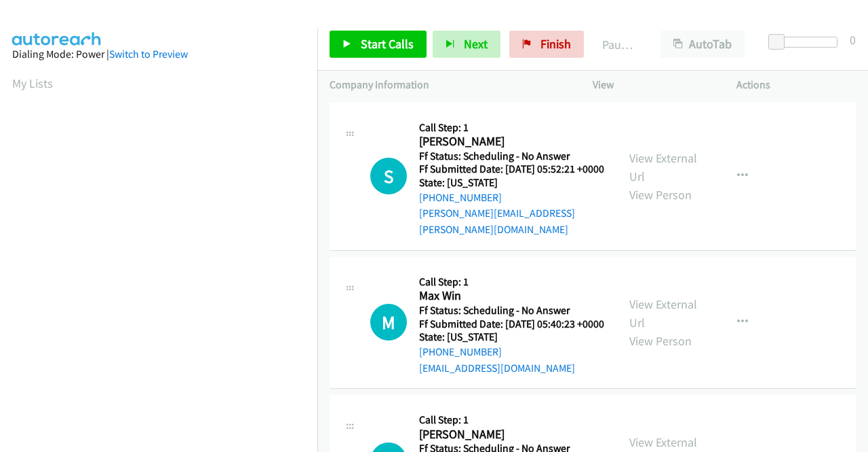 The height and width of the screenshot is (452, 868). I want to click on button: Next, so click(467, 44).